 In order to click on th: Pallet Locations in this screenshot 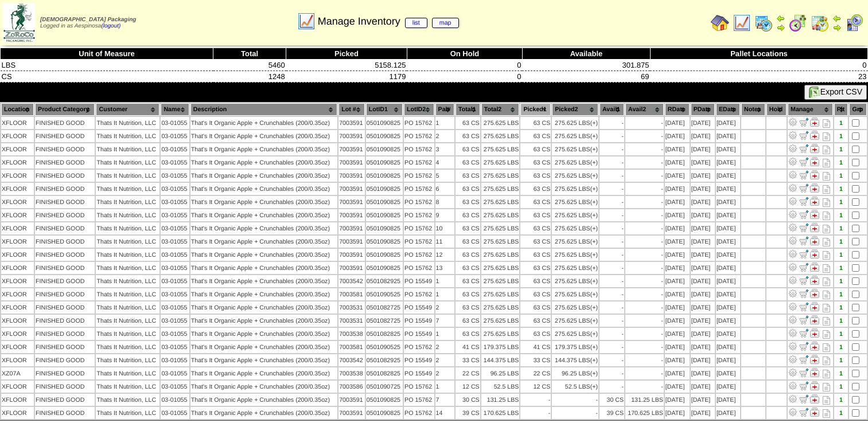, I will do `click(758, 54)`.